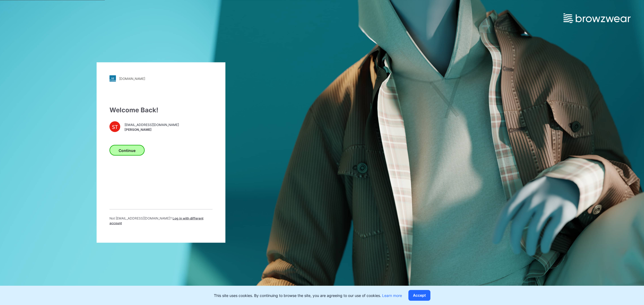  What do you see at coordinates (161, 110) in the screenshot?
I see `div: Welcome Back!` at bounding box center [161, 110].